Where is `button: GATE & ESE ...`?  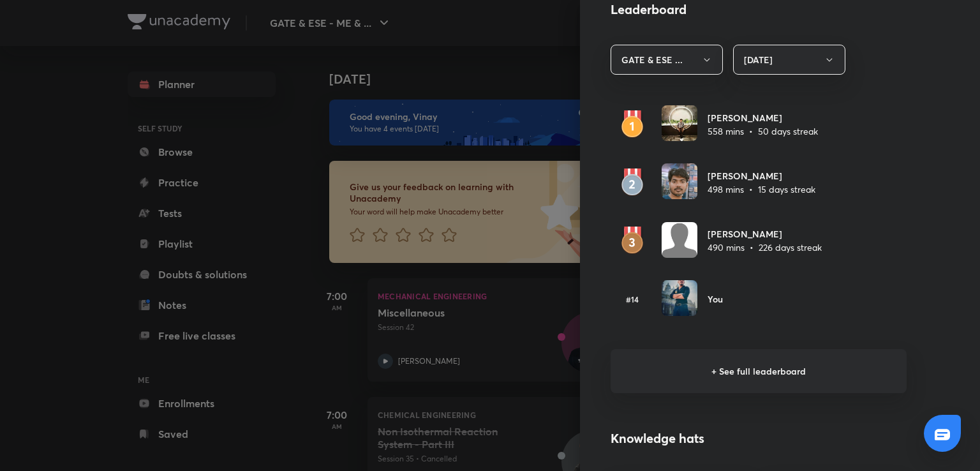
button: GATE & ESE ... is located at coordinates (667, 60).